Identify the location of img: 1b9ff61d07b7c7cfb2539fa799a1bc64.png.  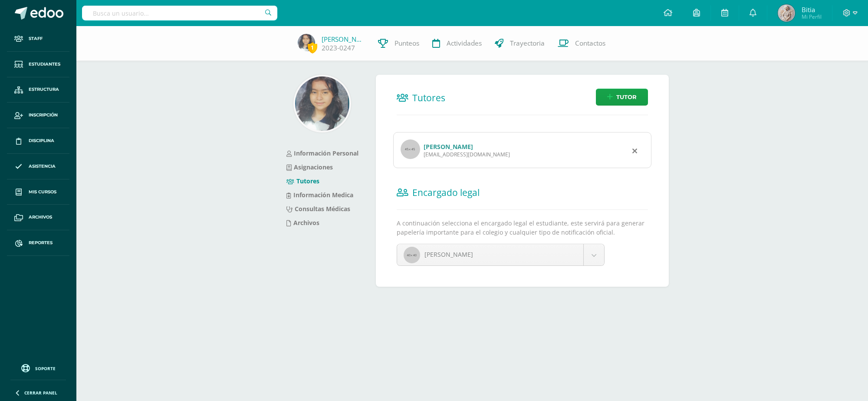
(322, 103).